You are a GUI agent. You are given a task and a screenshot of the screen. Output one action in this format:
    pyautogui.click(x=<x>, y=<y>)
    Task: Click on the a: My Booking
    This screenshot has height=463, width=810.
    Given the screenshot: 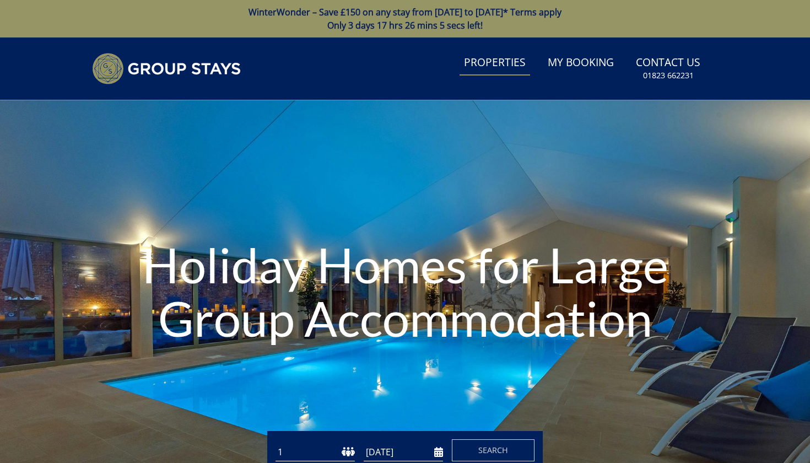 What is the action you would take?
    pyautogui.click(x=581, y=63)
    